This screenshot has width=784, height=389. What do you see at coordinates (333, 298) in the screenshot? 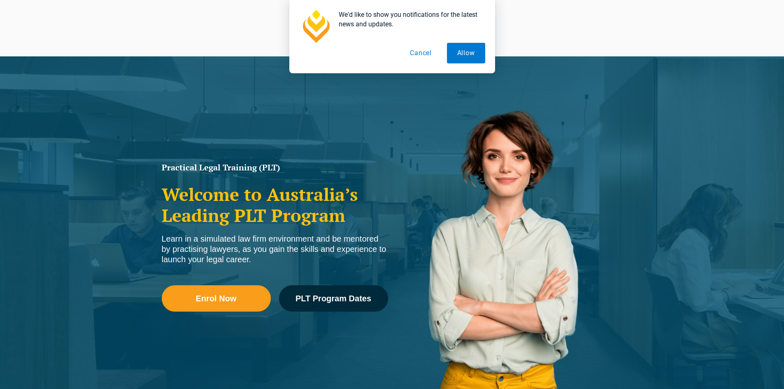
I see `span: PLT Program Dates` at bounding box center [333, 298].